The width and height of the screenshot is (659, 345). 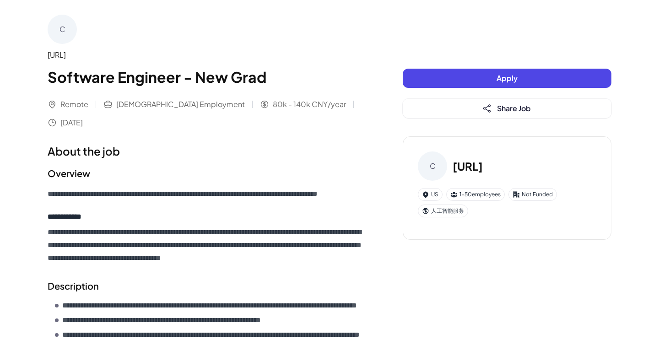 I want to click on span: Share Job, so click(x=514, y=108).